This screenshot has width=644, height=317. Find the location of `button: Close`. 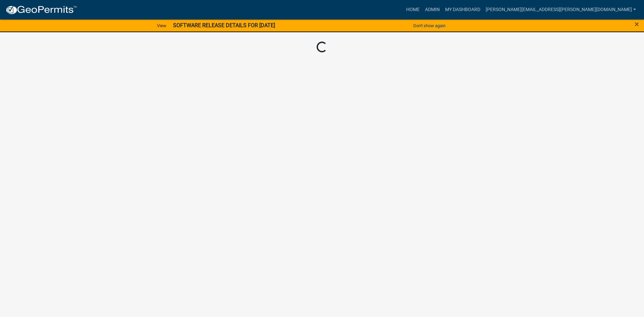

button: Close is located at coordinates (636, 24).